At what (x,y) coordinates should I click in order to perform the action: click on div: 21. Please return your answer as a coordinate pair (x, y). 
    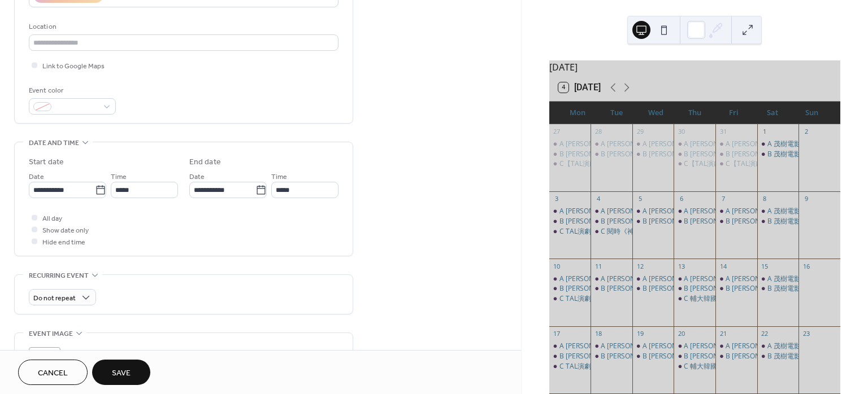
    Looking at the image, I should click on (723, 334).